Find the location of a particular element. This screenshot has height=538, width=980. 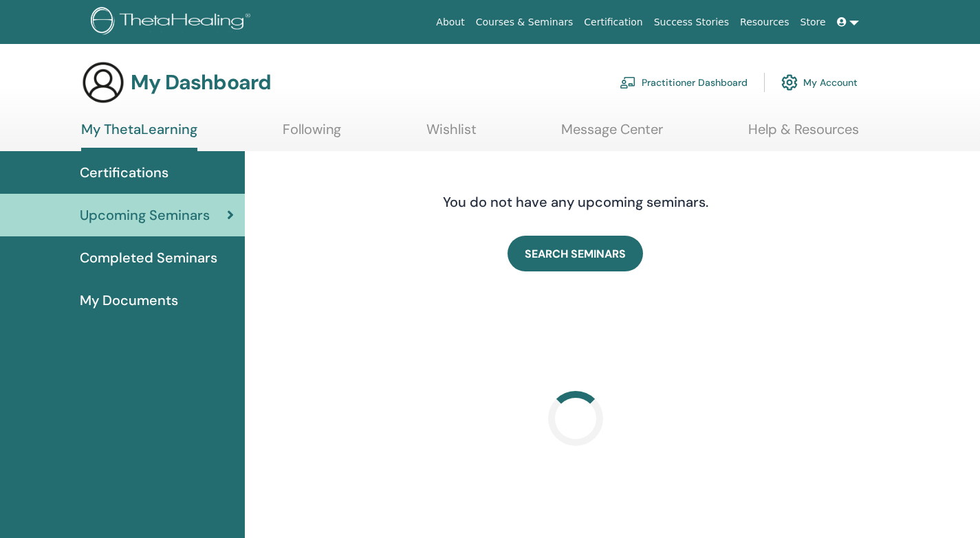

a: Help & Resources is located at coordinates (804, 134).